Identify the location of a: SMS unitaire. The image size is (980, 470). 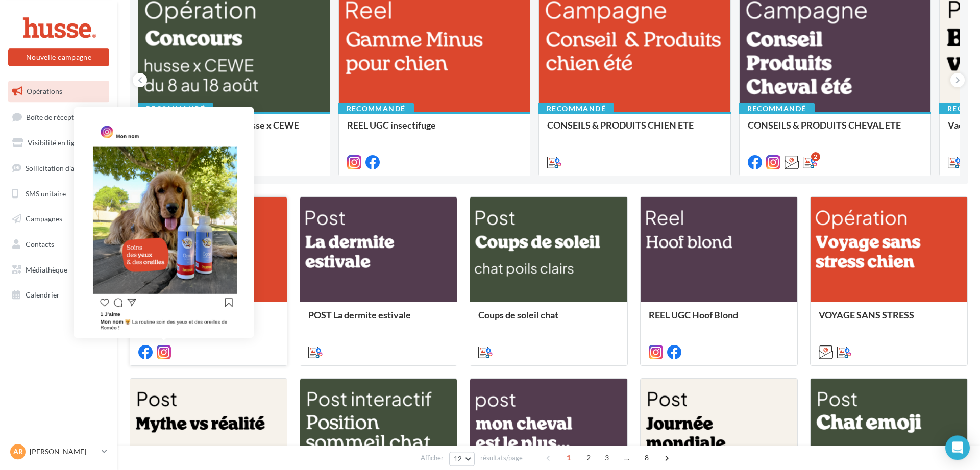
(59, 194).